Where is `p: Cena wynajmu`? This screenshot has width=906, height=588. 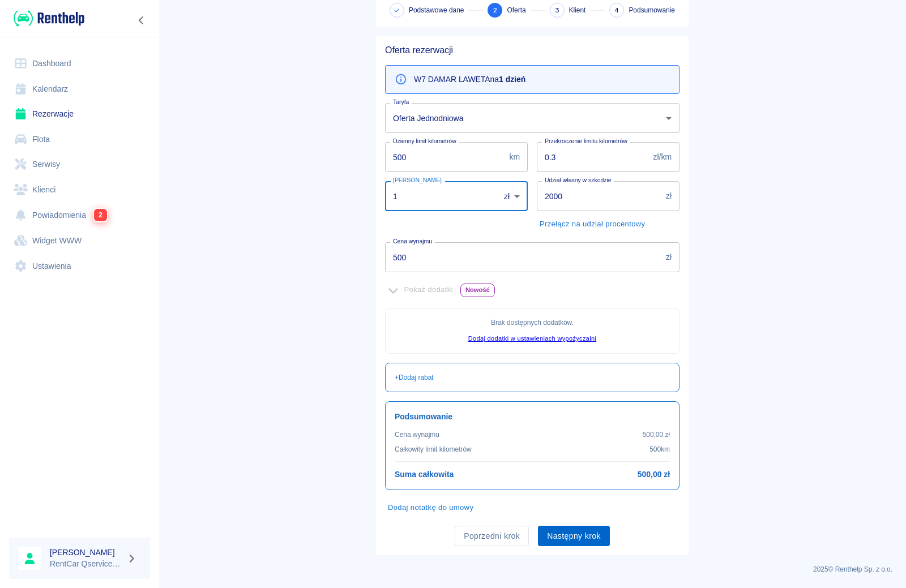 p: Cena wynajmu is located at coordinates (417, 434).